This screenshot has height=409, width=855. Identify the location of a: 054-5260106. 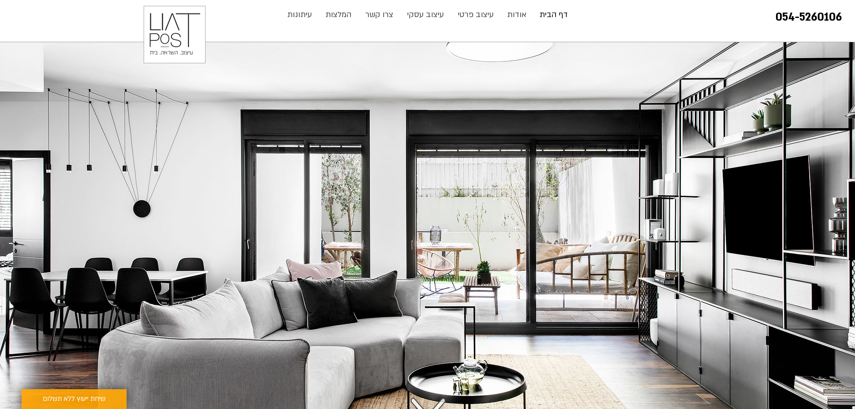
(809, 17).